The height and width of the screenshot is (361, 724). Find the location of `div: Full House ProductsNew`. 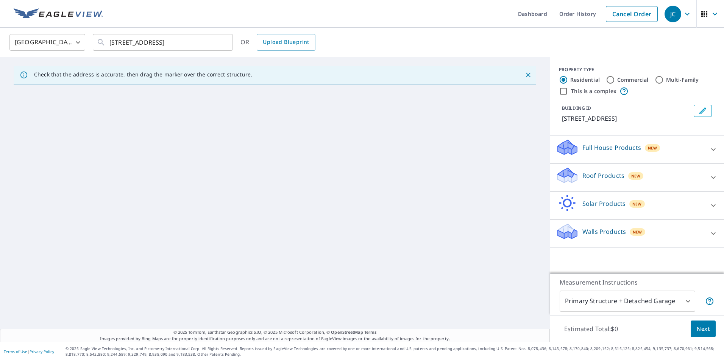

div: Full House ProductsNew is located at coordinates (637, 149).